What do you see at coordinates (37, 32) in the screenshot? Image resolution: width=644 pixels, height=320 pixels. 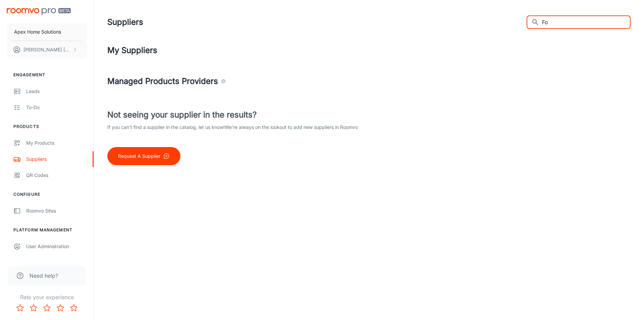 I see `p: Apex Home Solutions` at bounding box center [37, 32].